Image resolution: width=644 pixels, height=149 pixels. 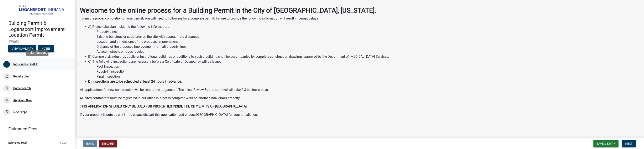 What do you see at coordinates (6, 88) in the screenshot?
I see `div: 3` at bounding box center [6, 88].